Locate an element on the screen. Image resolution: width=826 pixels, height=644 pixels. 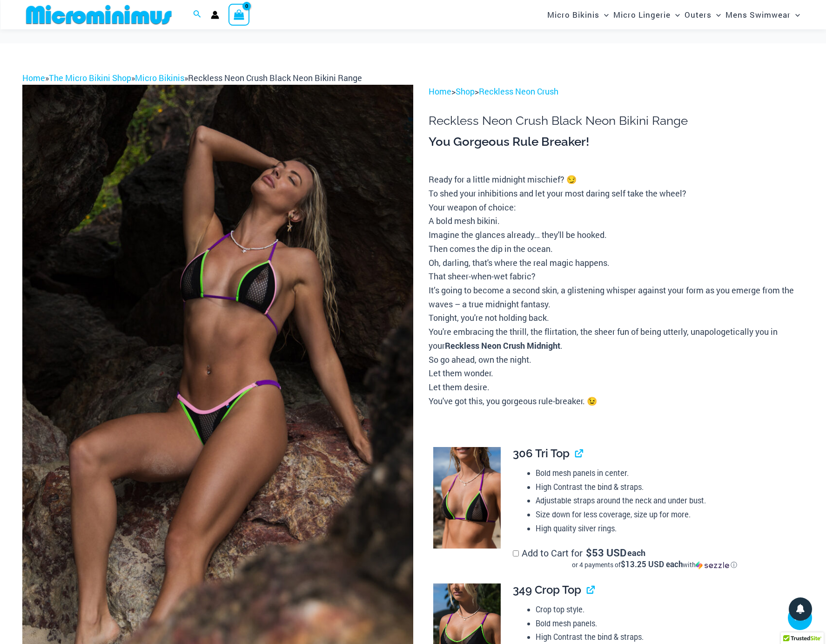
img: MM SHOP LOGO FLAT is located at coordinates (99, 14).